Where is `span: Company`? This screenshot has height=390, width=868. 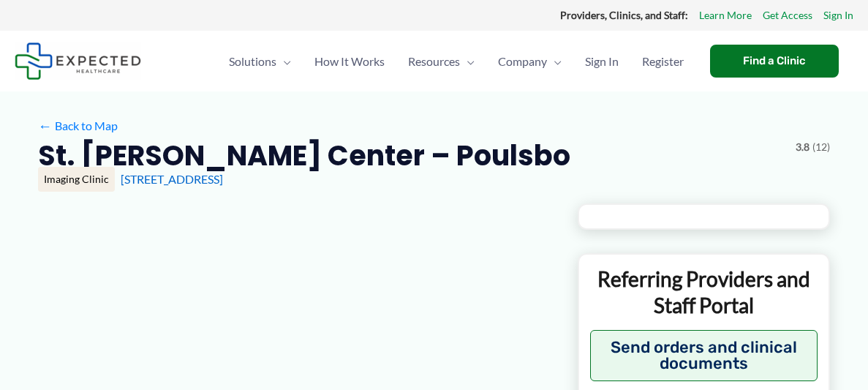
span: Company is located at coordinates (522, 61).